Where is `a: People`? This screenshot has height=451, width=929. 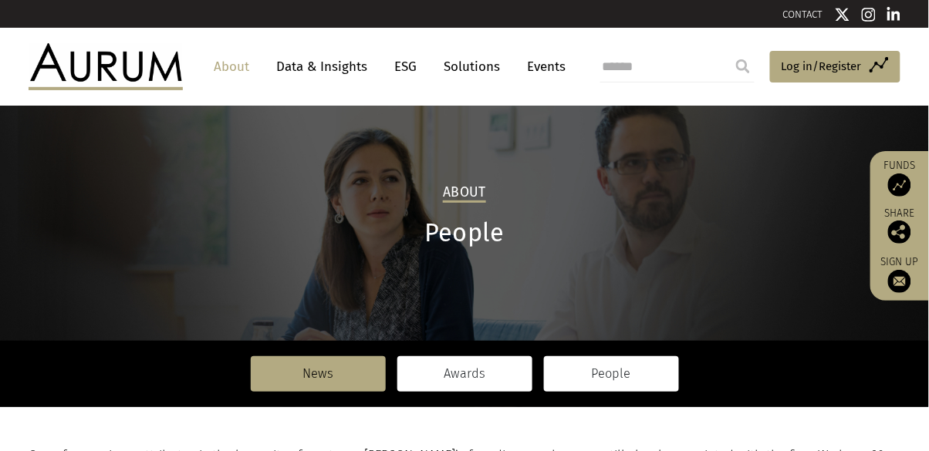 a: People is located at coordinates (611, 374).